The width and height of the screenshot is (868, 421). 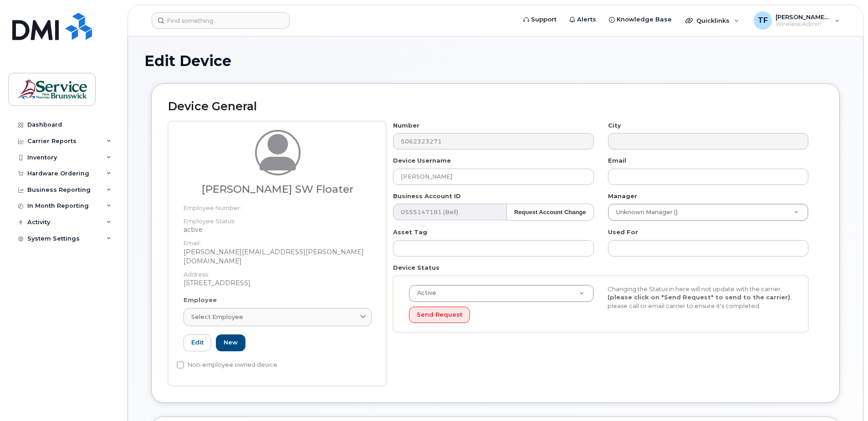 I want to click on strong: Request Account Change, so click(x=550, y=212).